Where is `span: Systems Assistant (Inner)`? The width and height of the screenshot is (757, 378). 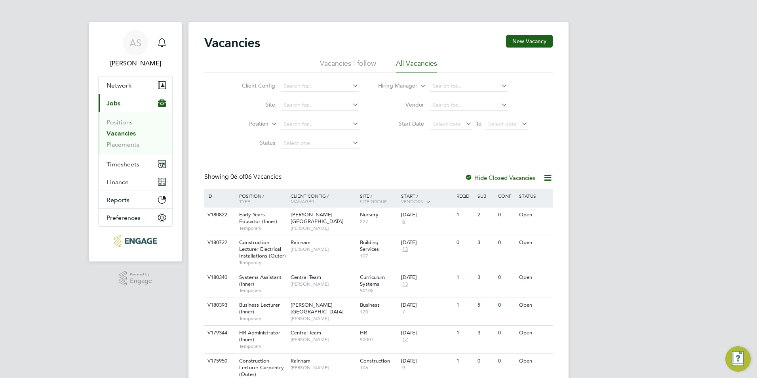 span: Systems Assistant (Inner) is located at coordinates (260, 280).